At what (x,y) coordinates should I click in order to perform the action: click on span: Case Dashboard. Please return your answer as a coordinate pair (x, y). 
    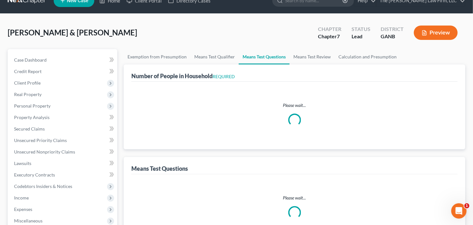
    Looking at the image, I should click on (30, 60).